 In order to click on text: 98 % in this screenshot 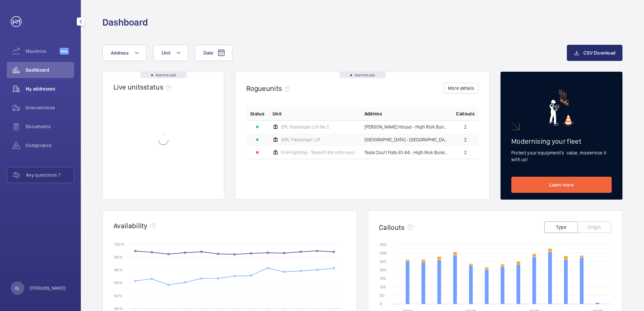, I will do `click(118, 258)`.